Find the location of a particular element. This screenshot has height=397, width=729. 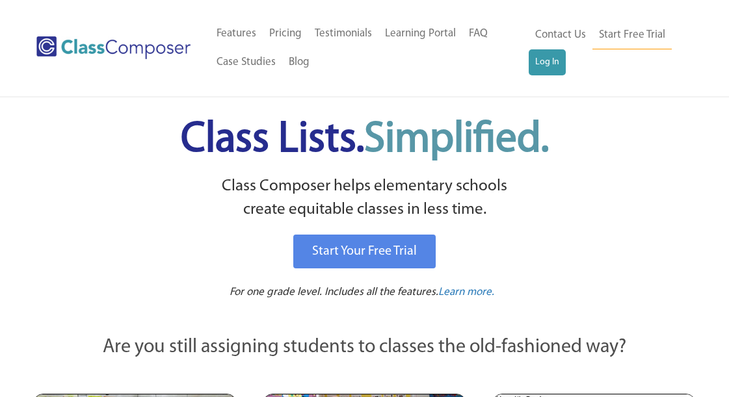

a: Start Free Trial is located at coordinates (632, 35).